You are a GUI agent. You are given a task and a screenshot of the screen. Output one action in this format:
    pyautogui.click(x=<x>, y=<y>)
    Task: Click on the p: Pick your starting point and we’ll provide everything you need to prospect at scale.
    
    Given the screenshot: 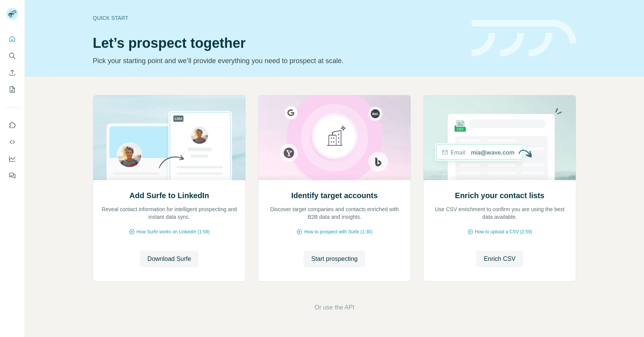 What is the action you would take?
    pyautogui.click(x=278, y=61)
    